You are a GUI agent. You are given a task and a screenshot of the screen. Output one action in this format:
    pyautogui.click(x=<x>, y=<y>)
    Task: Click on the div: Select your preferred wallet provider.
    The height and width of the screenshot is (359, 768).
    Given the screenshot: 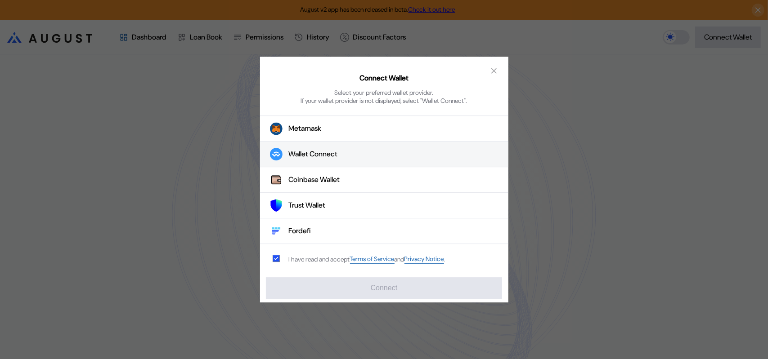 What is the action you would take?
    pyautogui.click(x=384, y=93)
    